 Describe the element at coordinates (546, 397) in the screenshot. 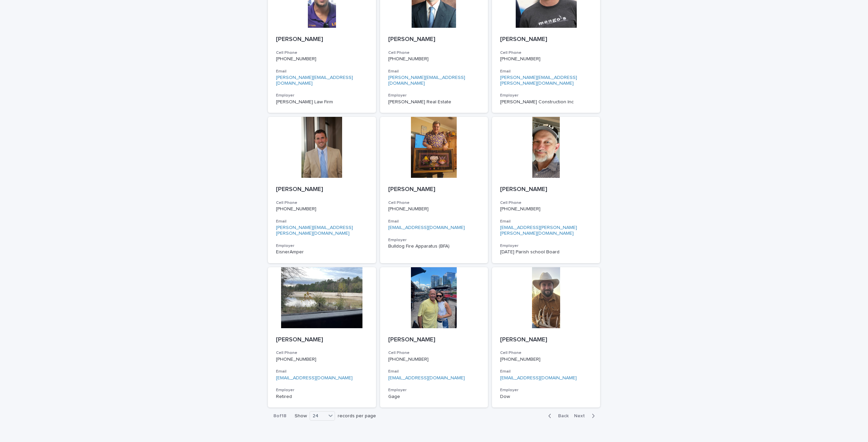

I see `p: Dow` at that location.